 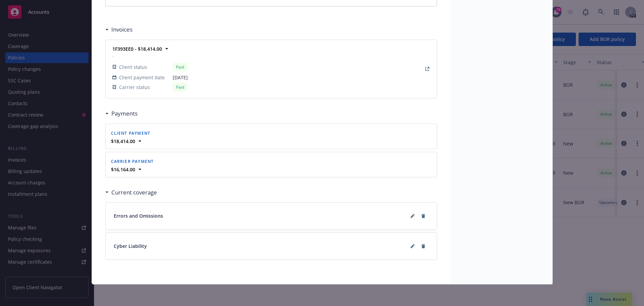 What do you see at coordinates (132, 161) in the screenshot?
I see `span: Carrier payment` at bounding box center [132, 161].